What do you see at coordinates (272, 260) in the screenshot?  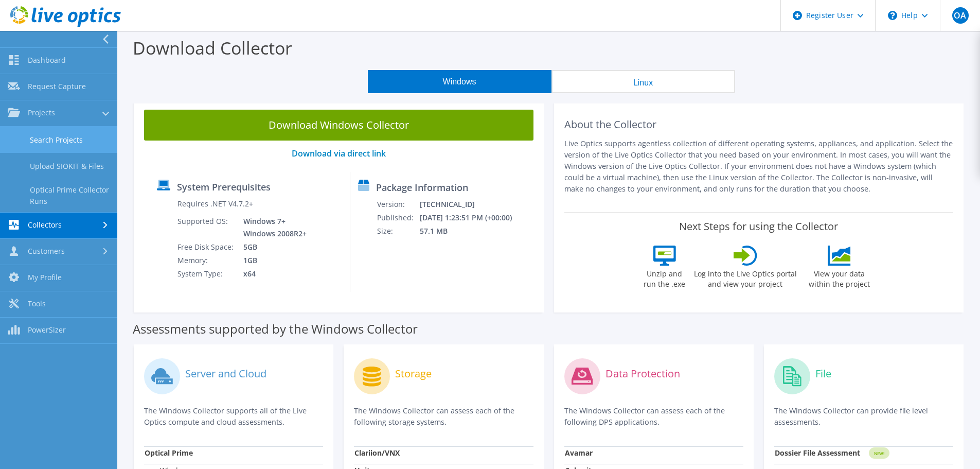 I see `td: 1GB` at bounding box center [272, 260].